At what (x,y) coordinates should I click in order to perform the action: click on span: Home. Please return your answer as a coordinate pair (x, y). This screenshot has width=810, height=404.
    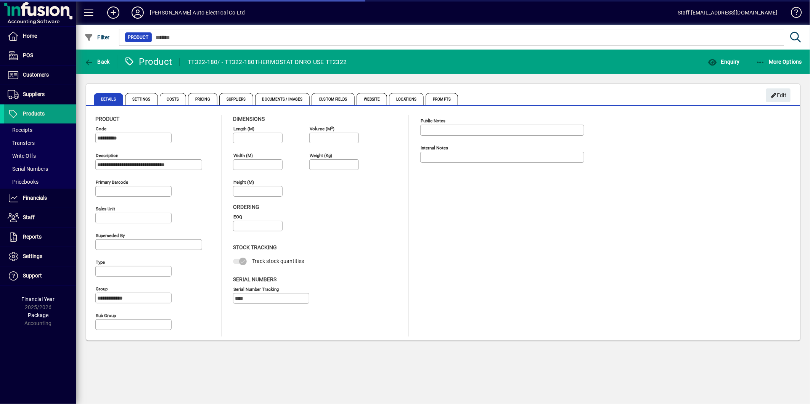
    Looking at the image, I should click on (30, 36).